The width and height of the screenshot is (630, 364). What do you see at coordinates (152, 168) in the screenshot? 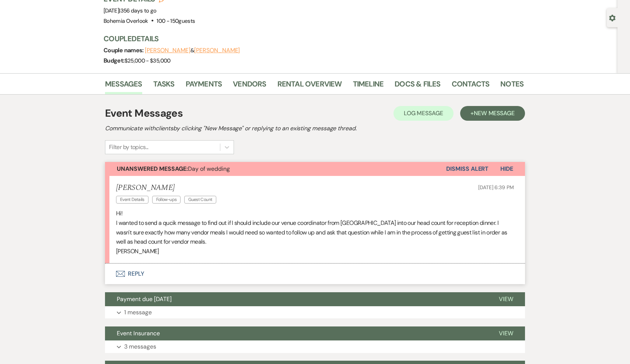
I see `strong: Unanswered Message:` at bounding box center [152, 168].